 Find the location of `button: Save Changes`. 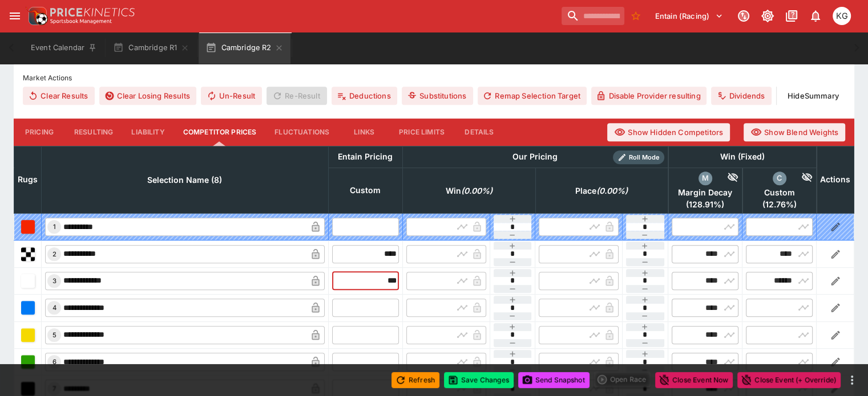

button: Save Changes is located at coordinates (479, 380).